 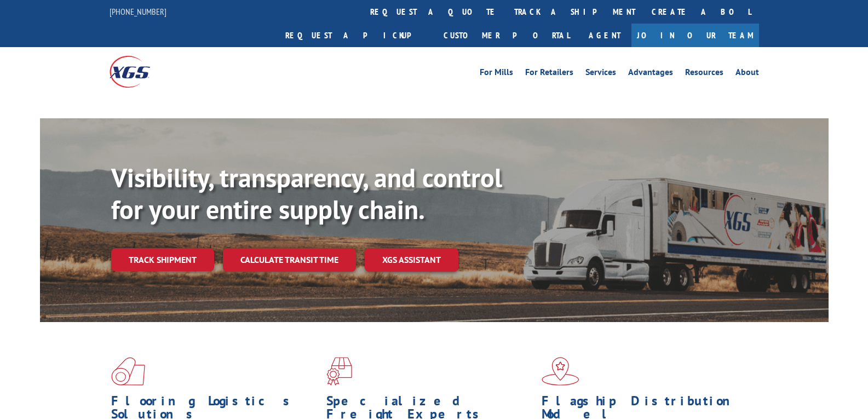 I want to click on a: Advantages, so click(x=651, y=74).